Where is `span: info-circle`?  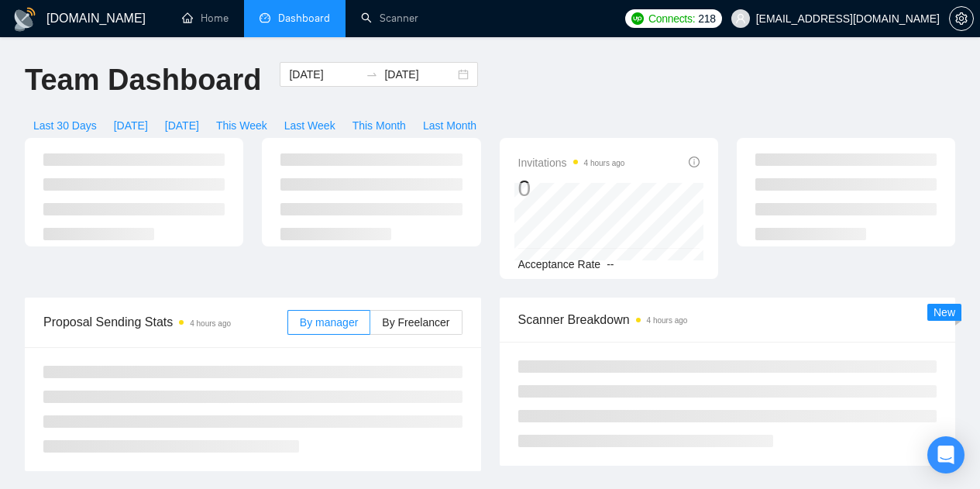
span: info-circle is located at coordinates (695, 162).